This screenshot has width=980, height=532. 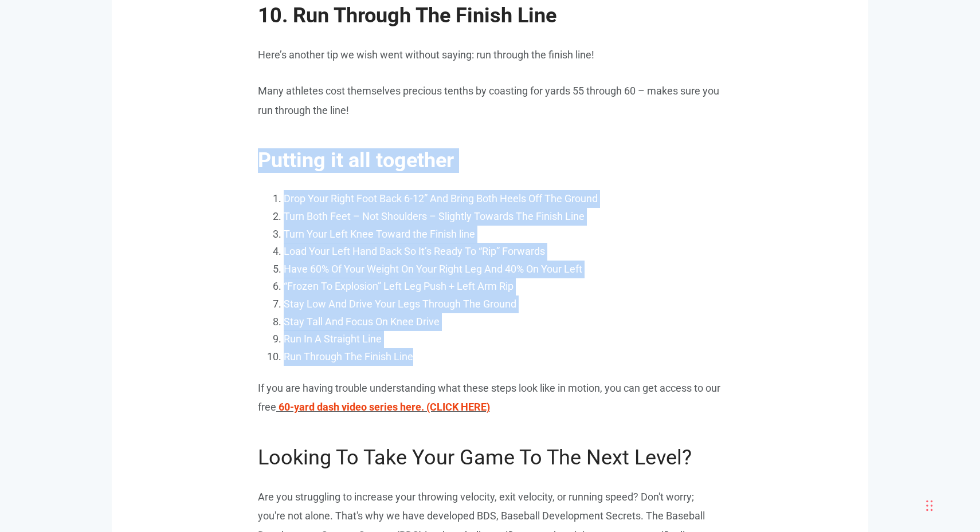 I want to click on li: Turn Your Left Knee Toward the Finish line, so click(x=502, y=234).